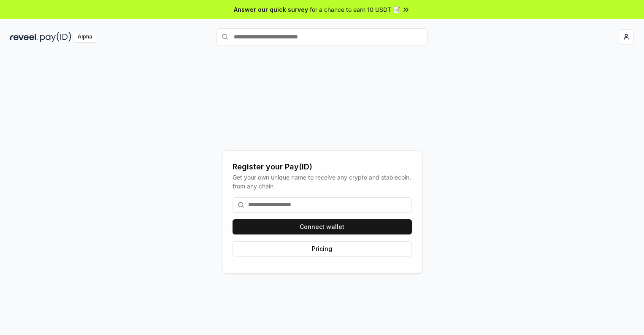 Image resolution: width=644 pixels, height=335 pixels. What do you see at coordinates (322, 167) in the screenshot?
I see `div: Register your Pay(ID)` at bounding box center [322, 167].